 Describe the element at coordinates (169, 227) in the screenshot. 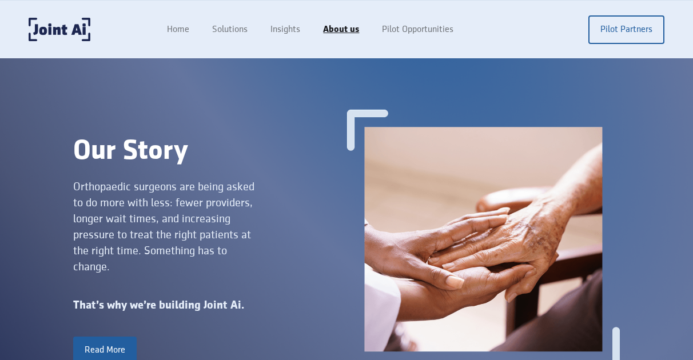

I see `div: Orthopaedic surgeons are being asked to do more with less: fewer providers, longer wait times, an...` at that location.